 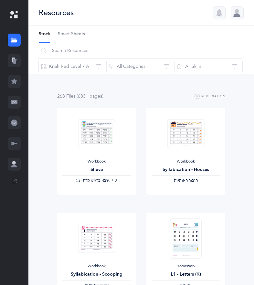 I want to click on button: Remediation, so click(x=209, y=97).